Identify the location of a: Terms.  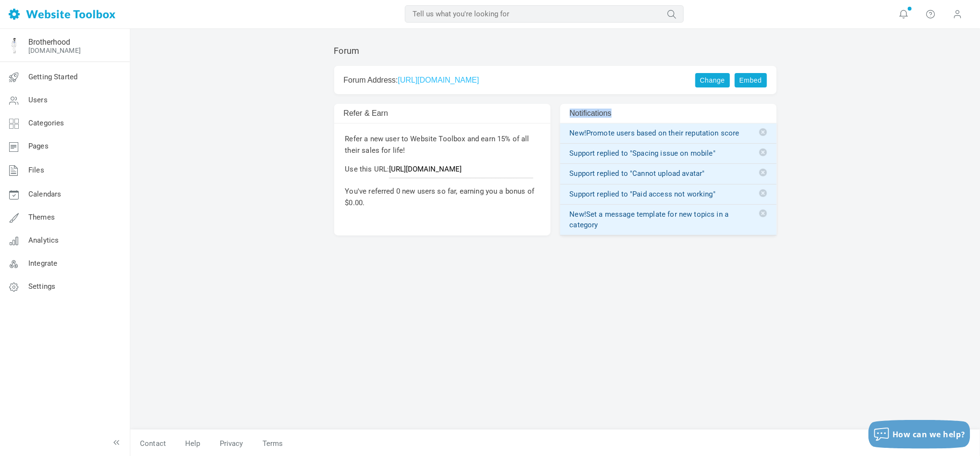
(268, 443).